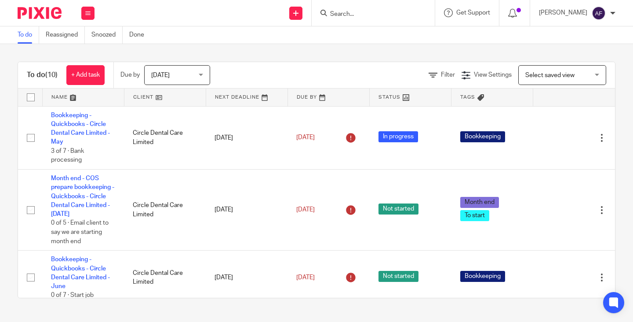  I want to click on a: + Add task, so click(85, 75).